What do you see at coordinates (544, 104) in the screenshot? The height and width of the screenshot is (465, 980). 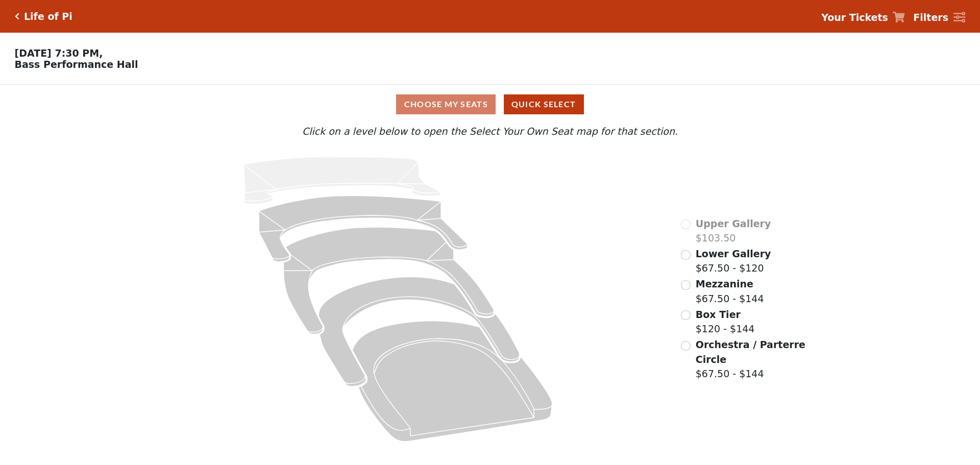 I see `button: Quick Select` at bounding box center [544, 104].